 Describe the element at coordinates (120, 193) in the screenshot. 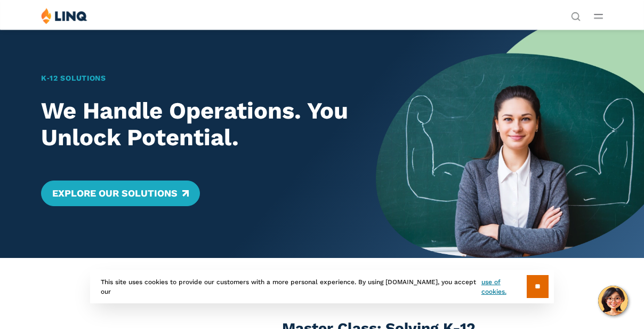

I see `a: Explore Our Solutions` at that location.